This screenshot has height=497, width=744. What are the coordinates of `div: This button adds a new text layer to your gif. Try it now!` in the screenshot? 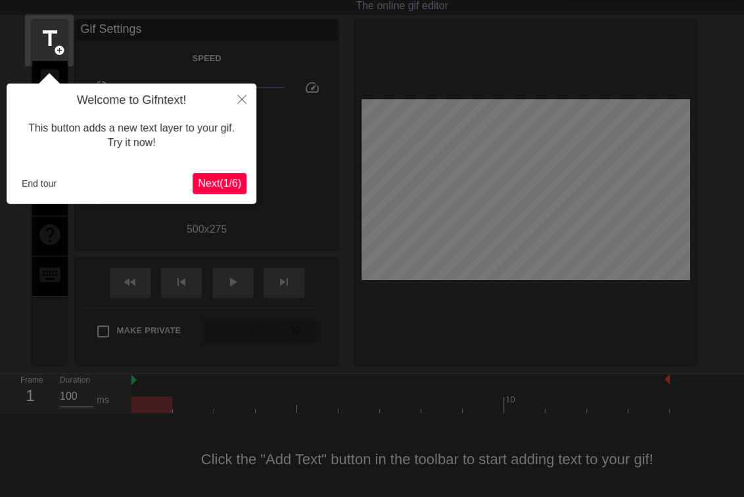 It's located at (131, 135).